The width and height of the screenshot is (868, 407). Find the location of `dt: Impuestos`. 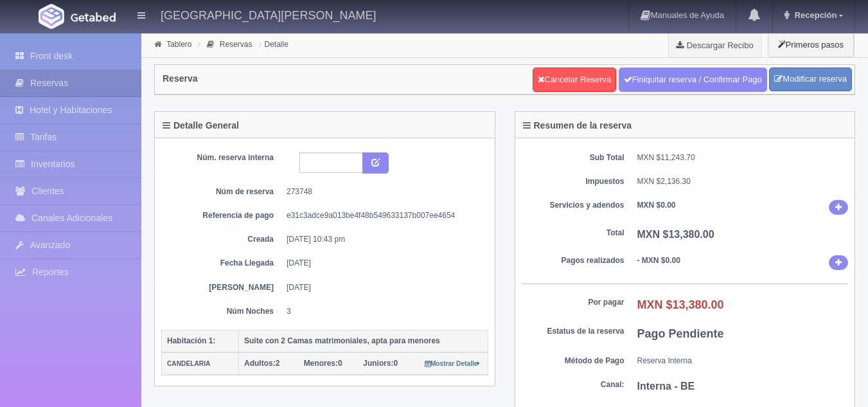

dt: Impuestos is located at coordinates (573, 182).